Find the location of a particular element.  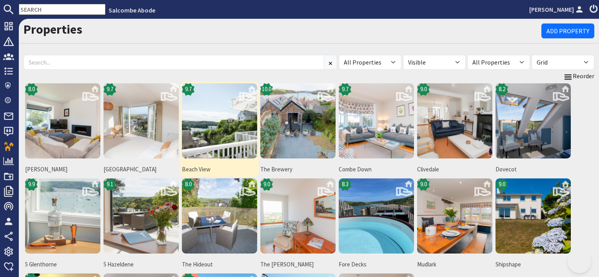

span: Combe Down is located at coordinates (376, 170).